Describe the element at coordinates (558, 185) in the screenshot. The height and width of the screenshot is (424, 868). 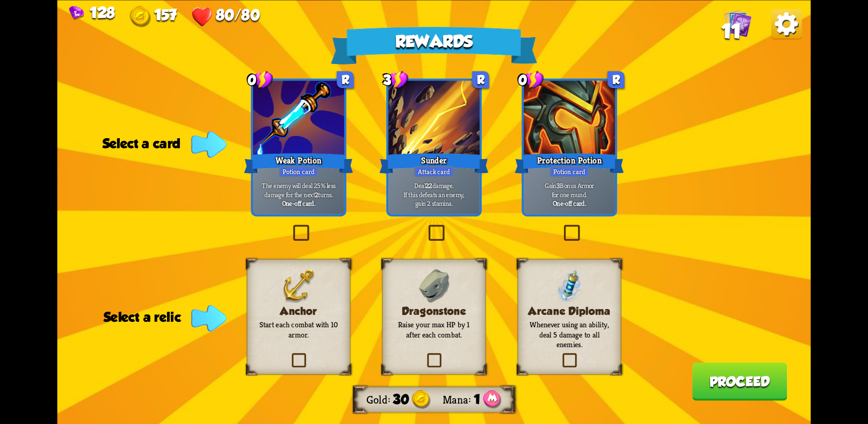
I see `b: 3` at that location.